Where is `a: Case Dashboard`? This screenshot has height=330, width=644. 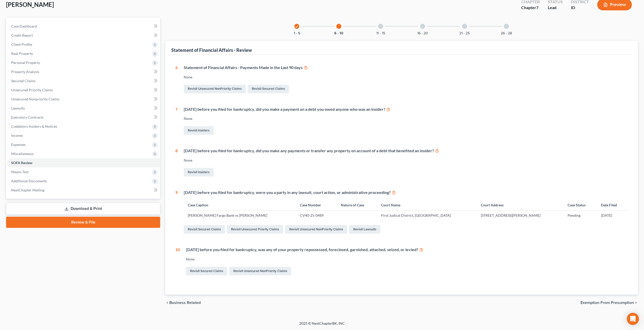
a: Case Dashboard is located at coordinates (83, 26).